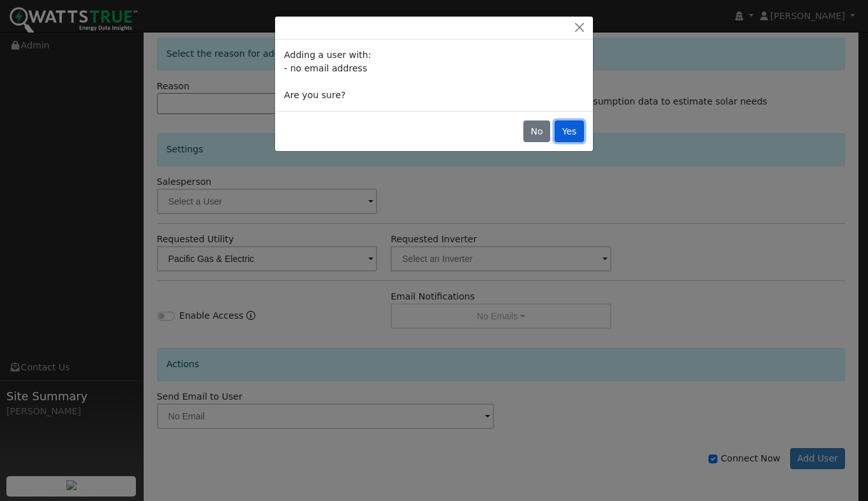 Image resolution: width=868 pixels, height=501 pixels. Describe the element at coordinates (569, 131) in the screenshot. I see `button: Yes` at that location.